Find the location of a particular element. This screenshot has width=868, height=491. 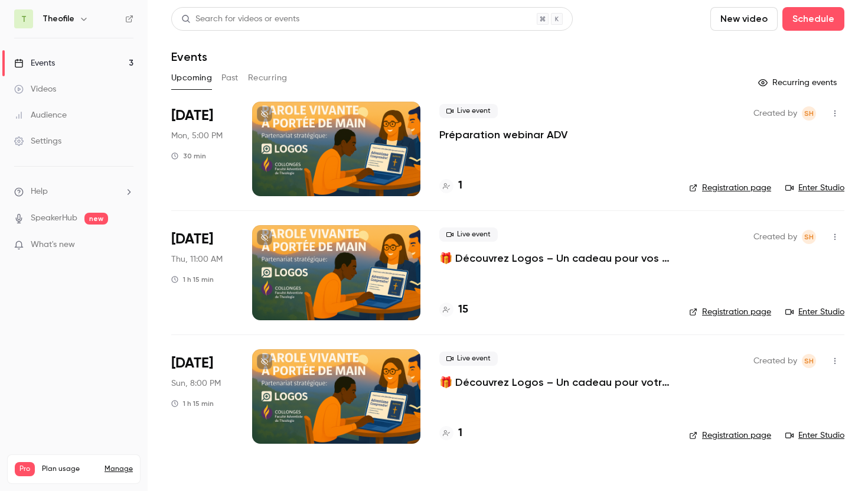

span: Thu, 11:00 AM is located at coordinates (197, 259).